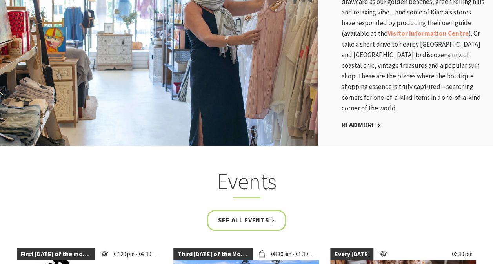  I want to click on a: See all Events, so click(247, 220).